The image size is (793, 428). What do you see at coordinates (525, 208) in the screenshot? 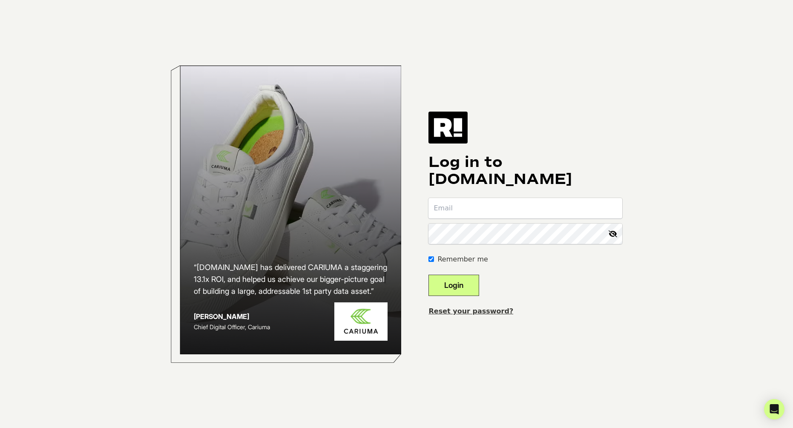
I see `input: Email` at bounding box center [525, 208].